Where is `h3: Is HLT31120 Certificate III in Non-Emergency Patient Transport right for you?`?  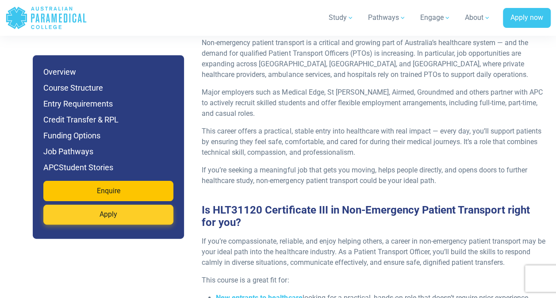 h3: Is HLT31120 Certificate III in Non-Emergency Patient Transport right for you? is located at coordinates (373, 217).